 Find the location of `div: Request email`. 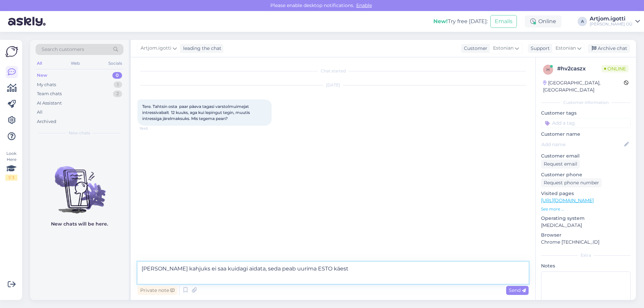

div: Request email is located at coordinates (560, 164).